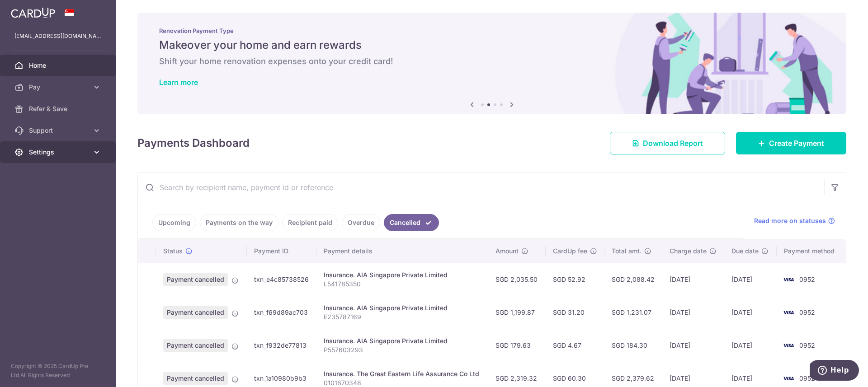 This screenshot has width=868, height=387. Describe the element at coordinates (59, 109) in the screenshot. I see `span: Refer & Save` at that location.